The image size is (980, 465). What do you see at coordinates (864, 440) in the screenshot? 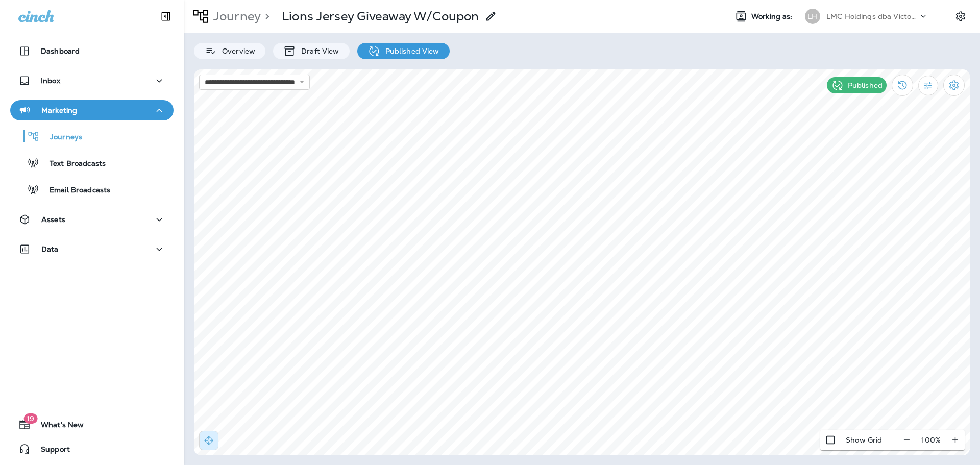
I see `p: Show Grid` at bounding box center [864, 440].